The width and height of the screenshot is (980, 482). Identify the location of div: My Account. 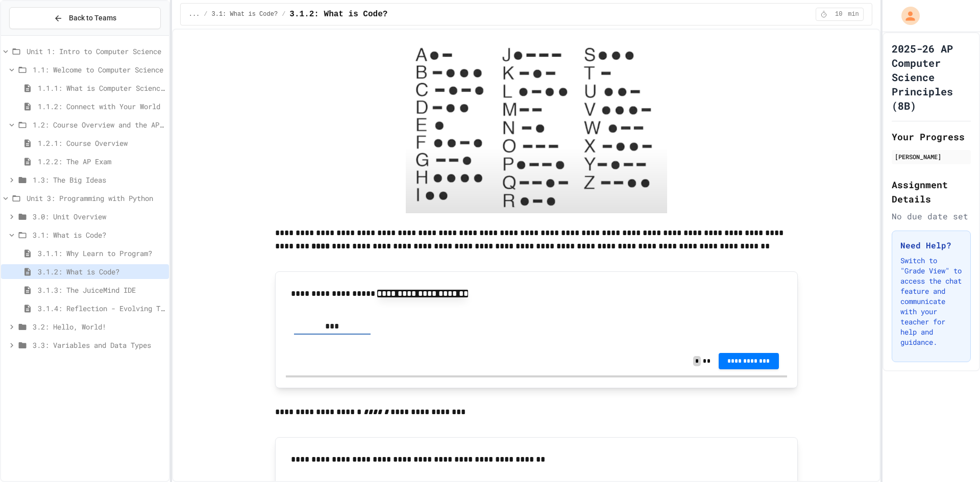
(907, 15).